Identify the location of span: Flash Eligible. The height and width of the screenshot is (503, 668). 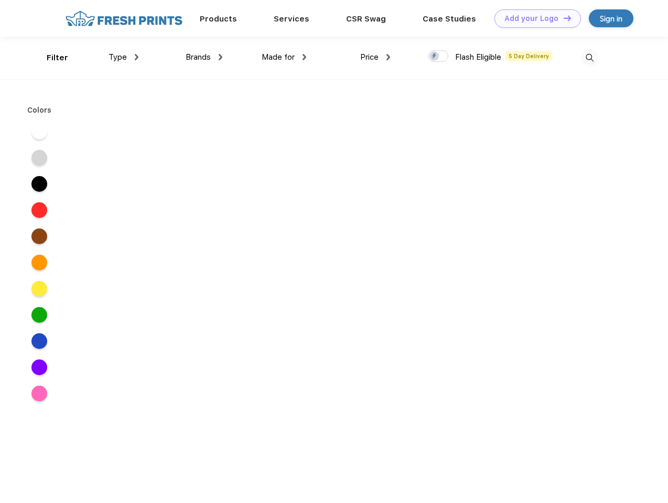
(478, 57).